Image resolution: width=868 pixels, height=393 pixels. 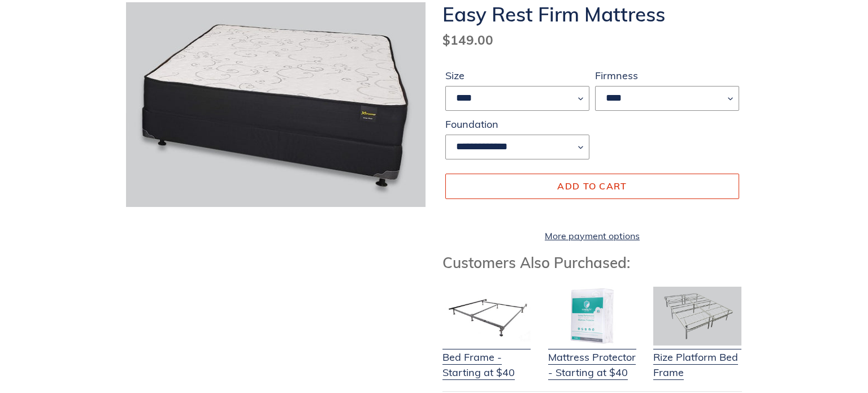 What do you see at coordinates (517, 75) in the screenshot?
I see `label: Size` at bounding box center [517, 75].